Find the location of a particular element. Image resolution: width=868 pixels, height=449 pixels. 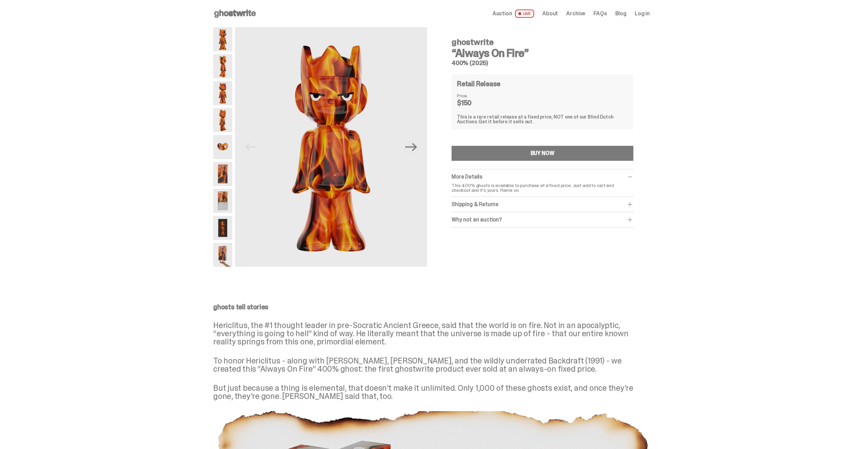

span: Auction is located at coordinates (502, 14).